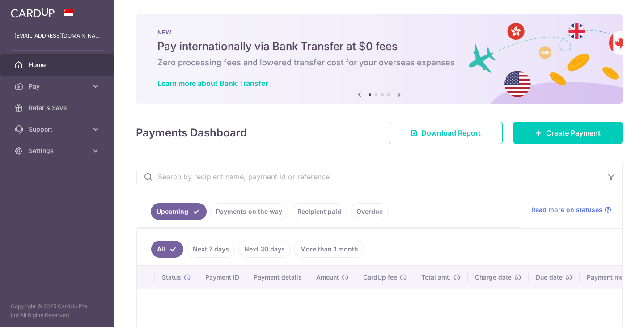  I want to click on span: Amount, so click(327, 277).